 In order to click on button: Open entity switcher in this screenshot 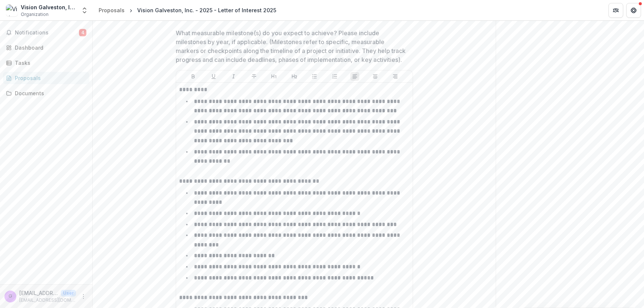, I will do `click(85, 10)`.